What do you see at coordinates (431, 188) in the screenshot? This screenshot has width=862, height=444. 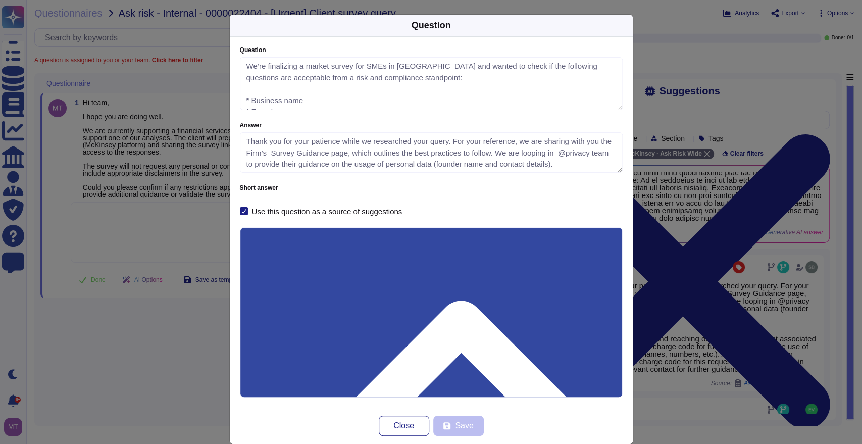 I see `label: Short answer` at bounding box center [431, 188].